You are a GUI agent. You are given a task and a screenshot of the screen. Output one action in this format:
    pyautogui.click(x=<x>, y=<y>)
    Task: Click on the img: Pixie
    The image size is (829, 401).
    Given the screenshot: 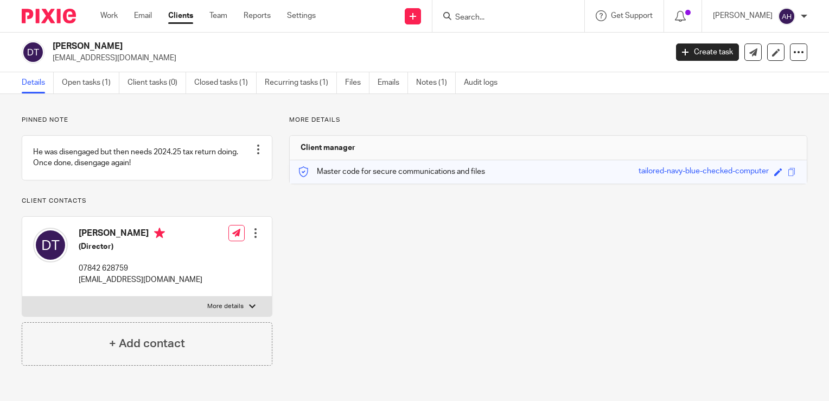 What is the action you would take?
    pyautogui.click(x=49, y=16)
    